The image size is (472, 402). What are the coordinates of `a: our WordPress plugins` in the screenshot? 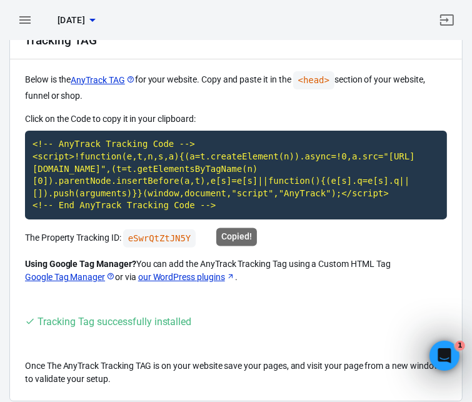 It's located at (186, 277).